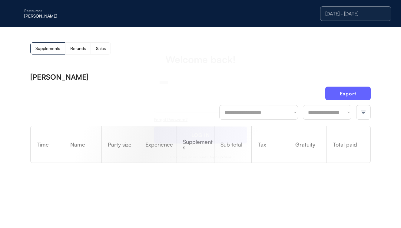 The height and width of the screenshot is (228, 401). What do you see at coordinates (189, 157) in the screenshot?
I see `div: Don't have an account?` at bounding box center [189, 157].